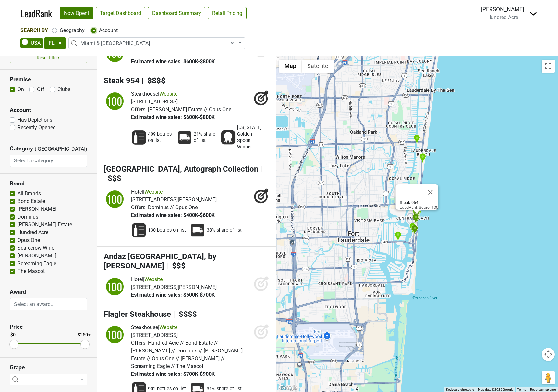  Describe the element at coordinates (533, 13) in the screenshot. I see `img: Dropdown Menu` at that location.